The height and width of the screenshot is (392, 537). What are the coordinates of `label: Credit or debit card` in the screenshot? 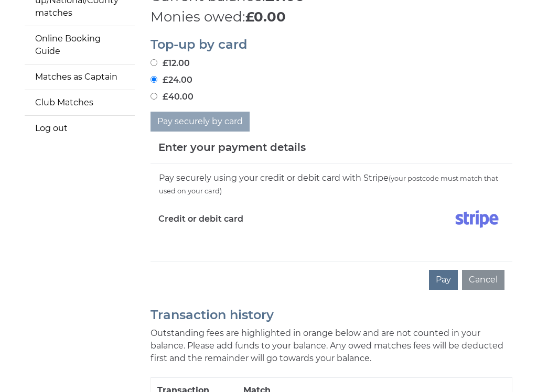 It's located at (201, 219).